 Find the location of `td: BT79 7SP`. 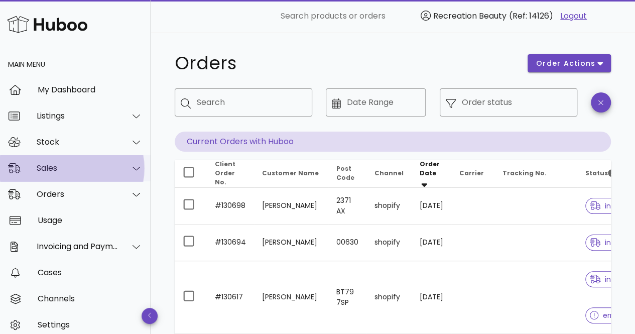

td: BT79 7SP is located at coordinates (348, 297).